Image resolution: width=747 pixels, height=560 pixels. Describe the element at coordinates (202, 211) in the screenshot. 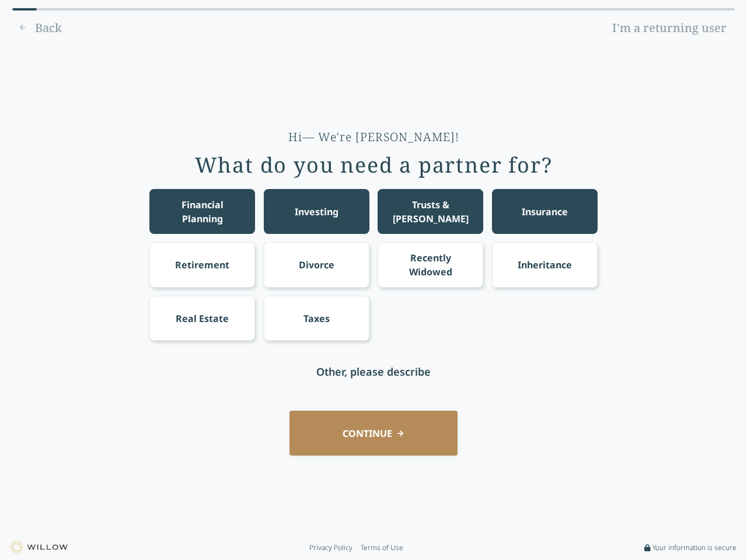

I see `div: Financial Planning` at that location.